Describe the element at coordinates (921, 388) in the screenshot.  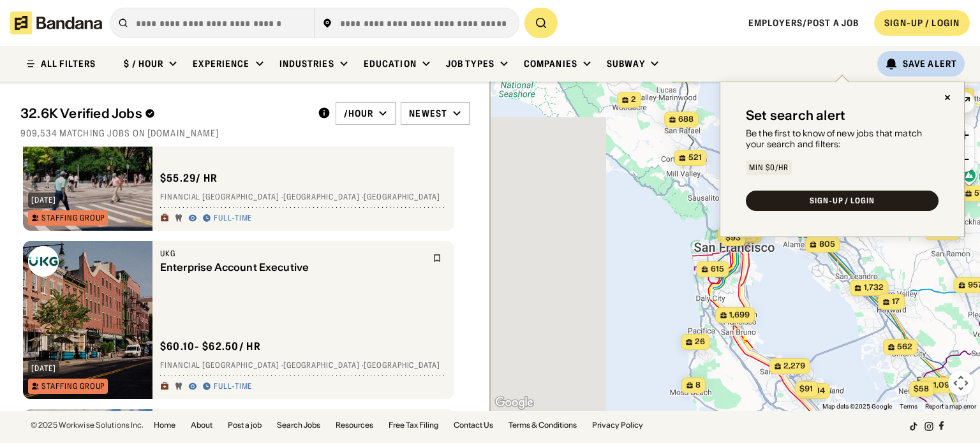
I see `span: $58` at that location.